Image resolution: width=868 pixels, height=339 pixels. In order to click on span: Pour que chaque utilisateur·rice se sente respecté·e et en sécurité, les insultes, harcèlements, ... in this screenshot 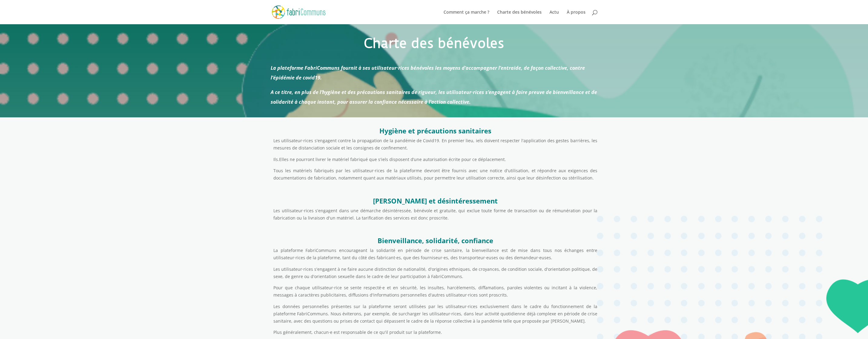, I will do `click(435, 291)`.